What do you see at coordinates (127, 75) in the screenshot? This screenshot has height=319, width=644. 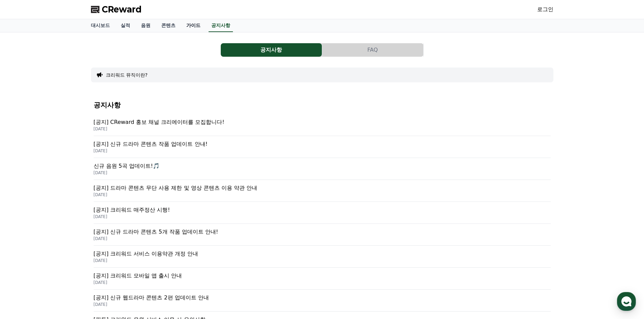 I see `button: 크리워드 뮤직이란?` at bounding box center [127, 75].